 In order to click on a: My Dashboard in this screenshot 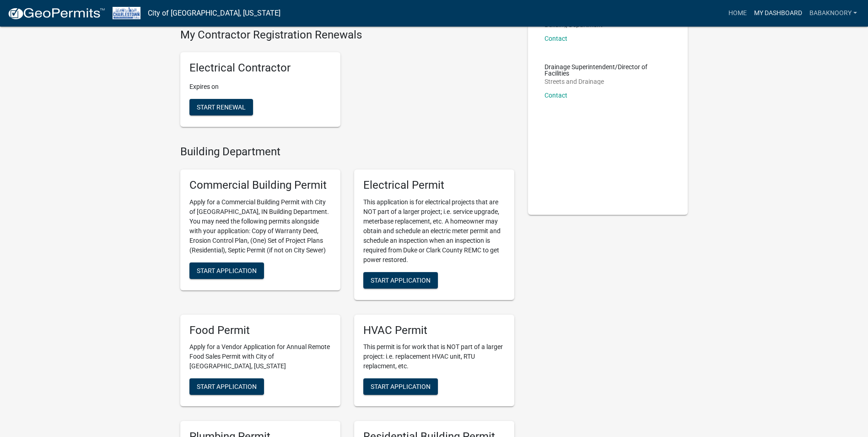, I will do `click(778, 14)`.